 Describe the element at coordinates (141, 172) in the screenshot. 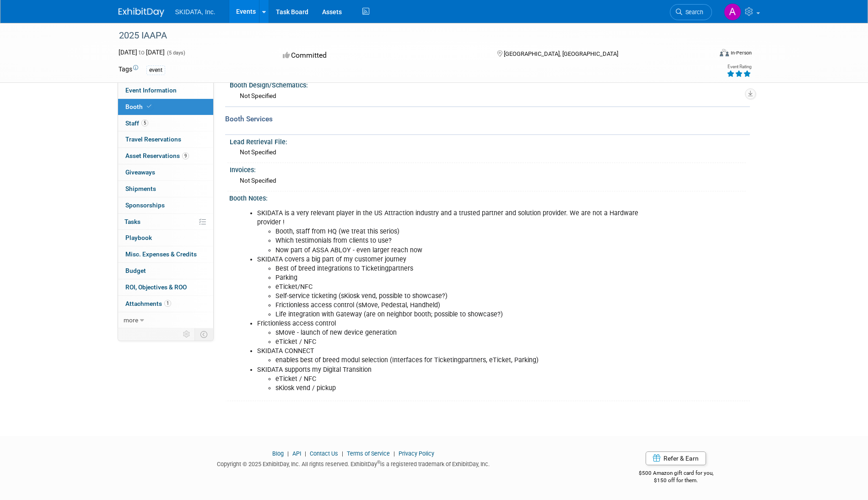

I see `span: Giveaways` at that location.